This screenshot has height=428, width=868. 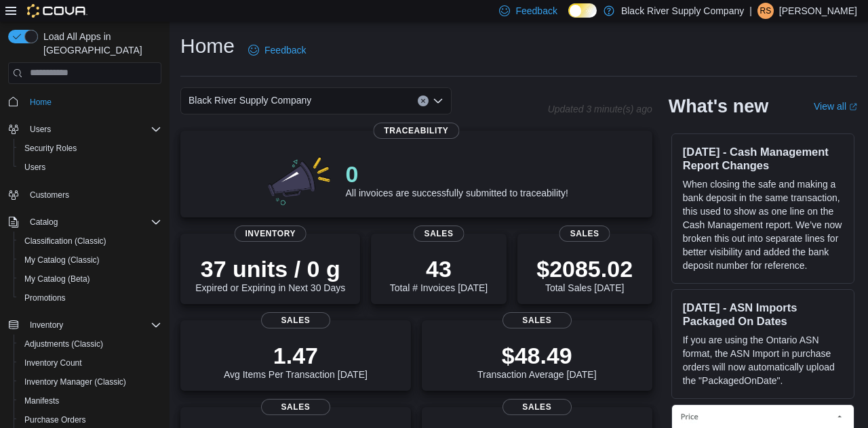 I want to click on span: RS, so click(x=765, y=11).